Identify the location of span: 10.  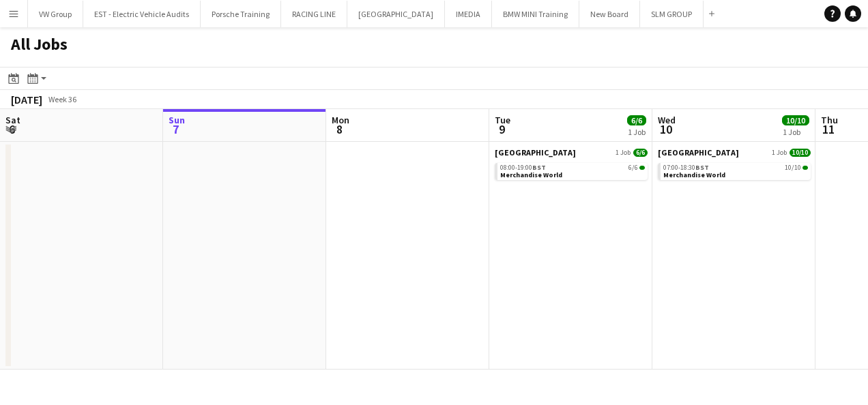
(665, 128).